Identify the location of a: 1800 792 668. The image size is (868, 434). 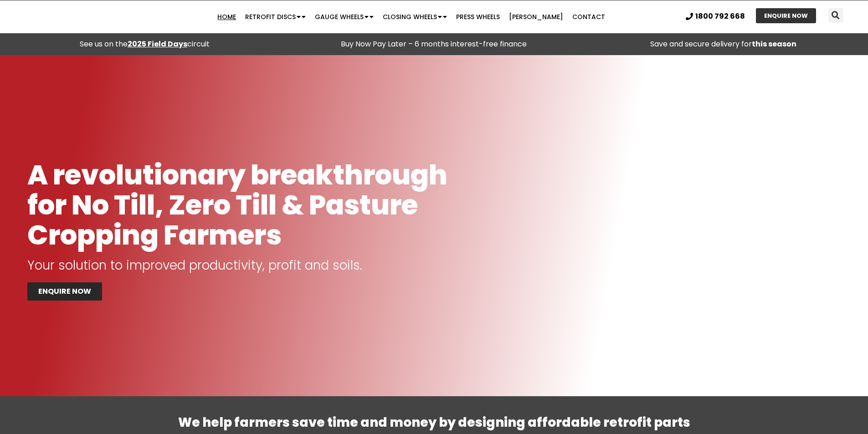
(715, 17).